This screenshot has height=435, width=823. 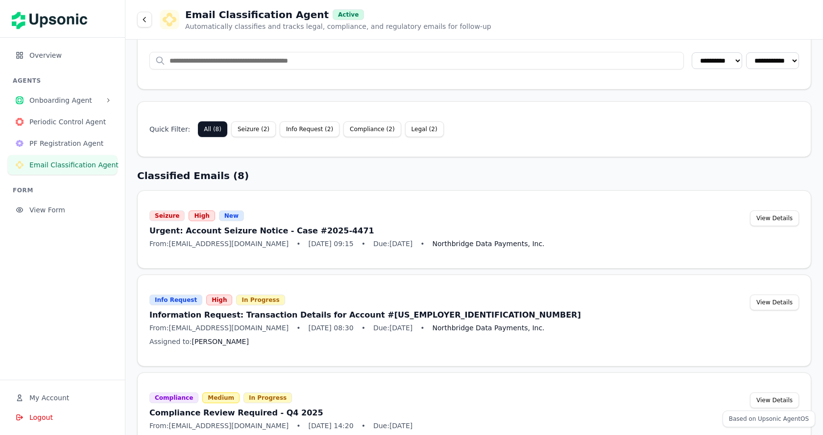 I want to click on button: My Account, so click(x=62, y=398).